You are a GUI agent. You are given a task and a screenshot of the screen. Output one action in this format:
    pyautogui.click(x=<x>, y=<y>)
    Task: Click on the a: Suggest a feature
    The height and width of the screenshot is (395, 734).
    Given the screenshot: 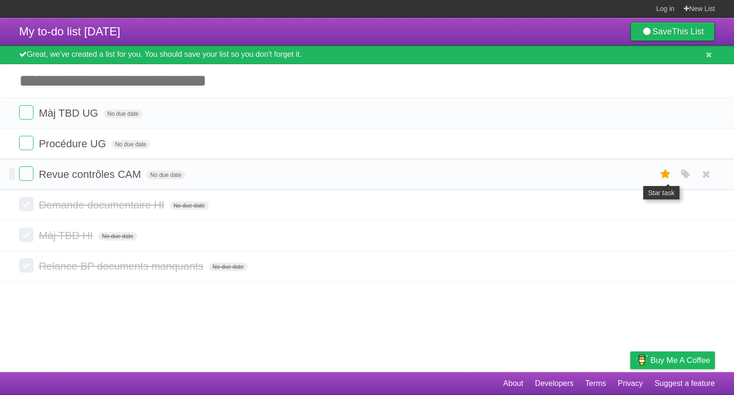 What is the action you would take?
    pyautogui.click(x=685, y=383)
    